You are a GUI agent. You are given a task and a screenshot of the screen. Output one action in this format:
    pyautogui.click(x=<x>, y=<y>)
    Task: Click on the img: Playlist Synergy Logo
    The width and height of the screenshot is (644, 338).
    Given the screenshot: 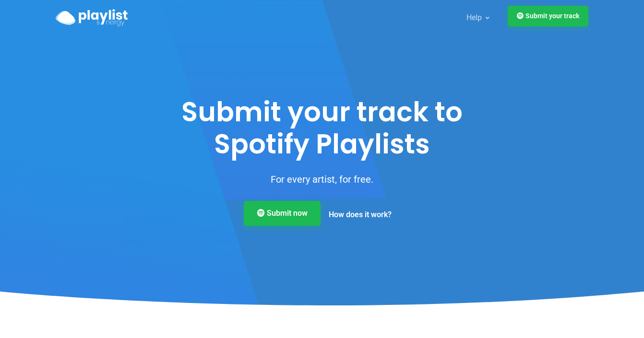 What is the action you would take?
    pyautogui.click(x=92, y=18)
    